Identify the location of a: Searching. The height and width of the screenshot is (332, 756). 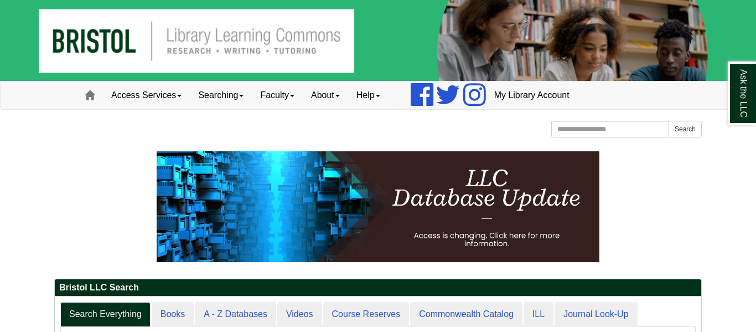
(221, 95).